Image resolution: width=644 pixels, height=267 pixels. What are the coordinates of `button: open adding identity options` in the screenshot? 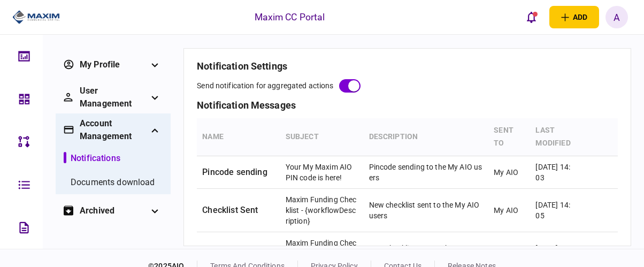 It's located at (574, 17).